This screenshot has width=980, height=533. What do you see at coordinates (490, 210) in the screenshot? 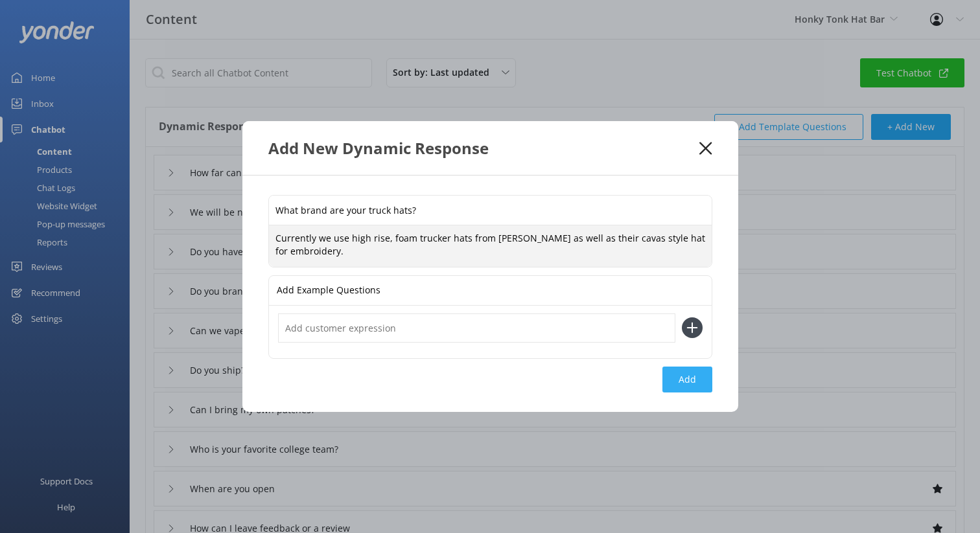
I see `input: Type a new question...` at bounding box center [490, 210].